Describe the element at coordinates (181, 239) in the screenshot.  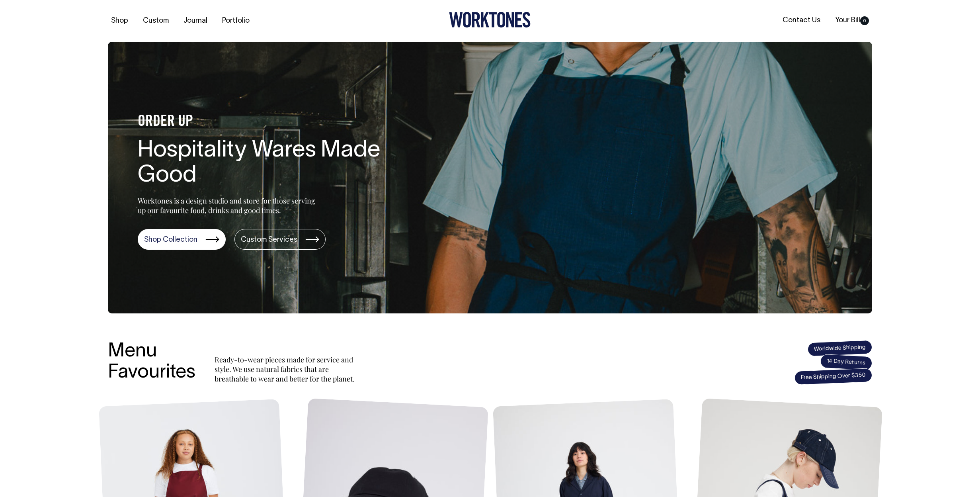
I see `a: Shop Collection` at that location.